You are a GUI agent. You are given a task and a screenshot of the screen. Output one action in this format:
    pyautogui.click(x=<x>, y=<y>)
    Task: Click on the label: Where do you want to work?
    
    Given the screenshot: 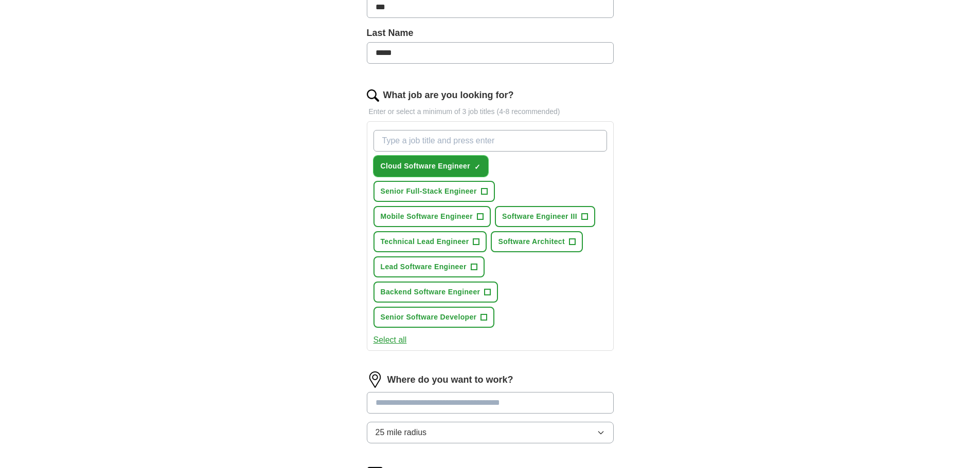 What is the action you would take?
    pyautogui.click(x=450, y=380)
    